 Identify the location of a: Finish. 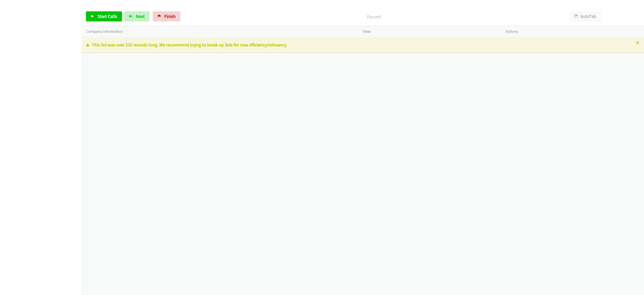
(166, 16).